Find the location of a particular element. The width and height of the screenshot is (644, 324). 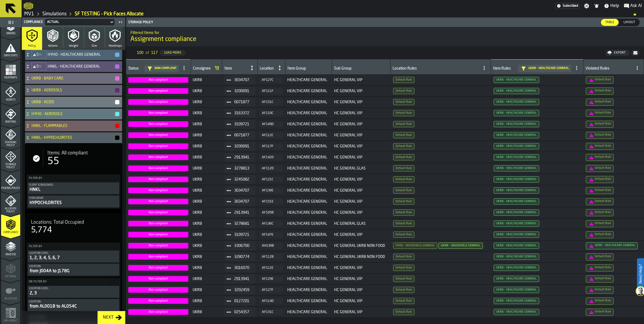

h4: UKRB - ACIDS is located at coordinates (73, 102).